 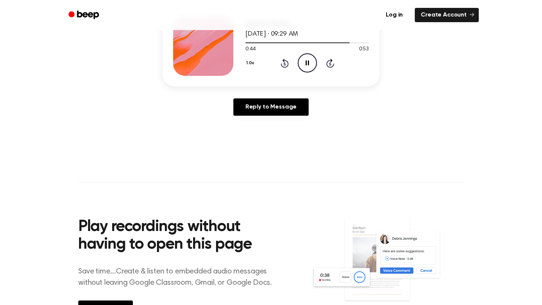 I want to click on h2: Play recordings without having to open this page, so click(x=179, y=236).